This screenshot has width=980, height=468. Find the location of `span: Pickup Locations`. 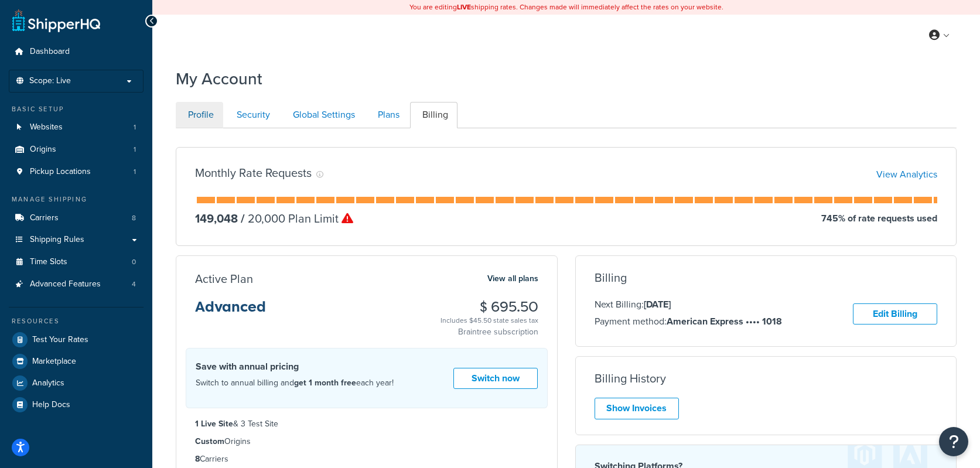

span: Pickup Locations is located at coordinates (60, 172).